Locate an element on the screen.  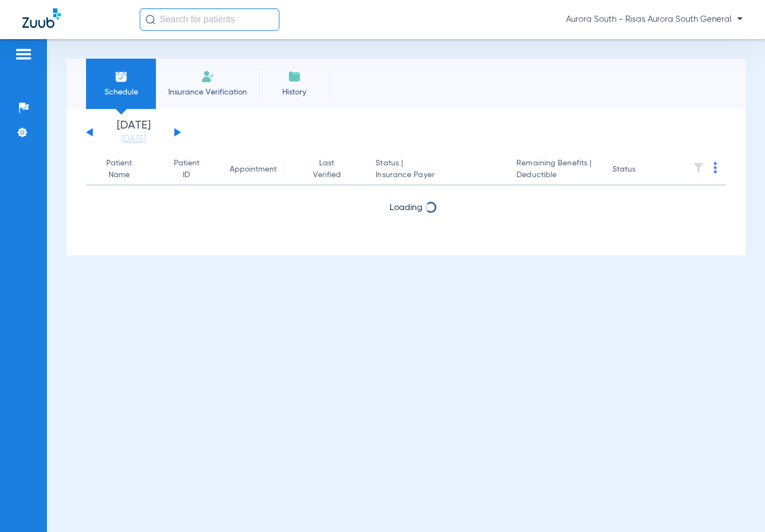
img: Schedule is located at coordinates (121, 76).